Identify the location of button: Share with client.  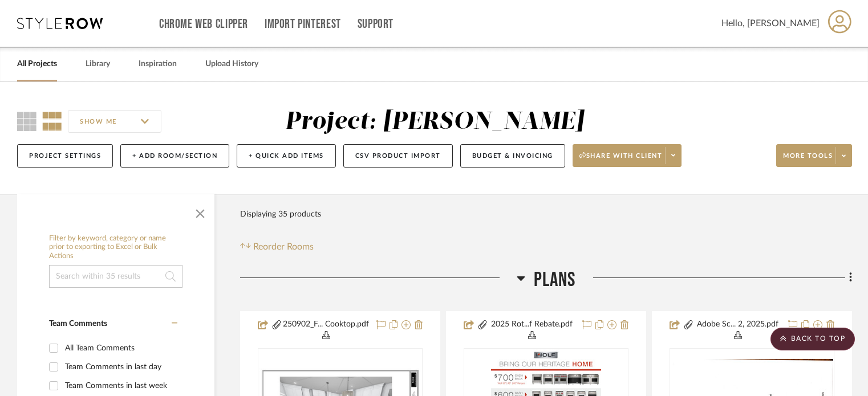
(627, 156).